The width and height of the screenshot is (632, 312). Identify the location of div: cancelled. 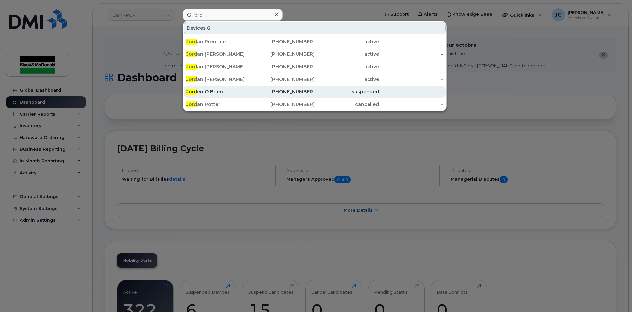
(347, 104).